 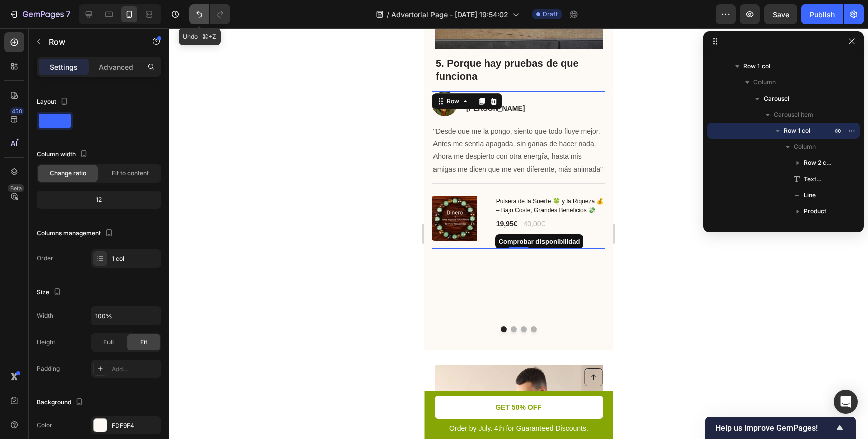 What do you see at coordinates (63, 67) in the screenshot?
I see `p: Settings` at bounding box center [63, 67].